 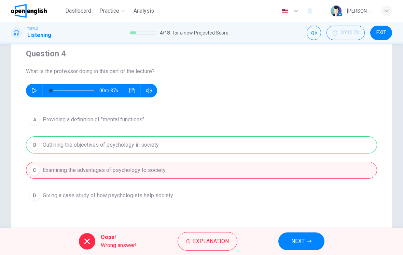 What do you see at coordinates (201, 33) in the screenshot?
I see `span: for a new Projected Score` at bounding box center [201, 33].